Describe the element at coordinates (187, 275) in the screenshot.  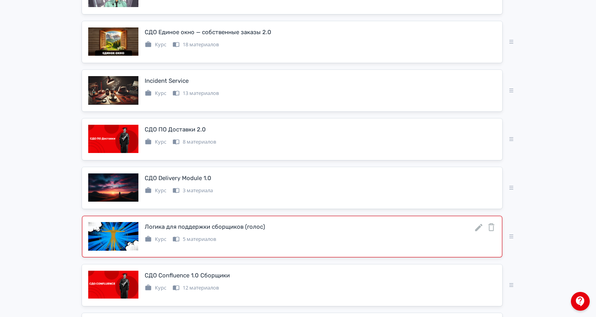
I see `div: СДО Confluence 1.0 Сборщики` at that location.